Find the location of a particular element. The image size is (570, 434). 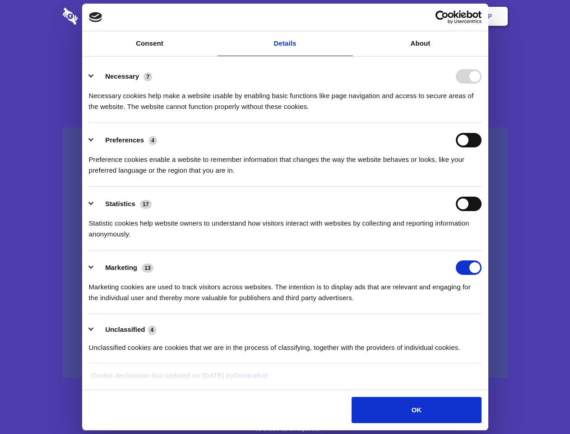

a: Consent is located at coordinates (150, 43).